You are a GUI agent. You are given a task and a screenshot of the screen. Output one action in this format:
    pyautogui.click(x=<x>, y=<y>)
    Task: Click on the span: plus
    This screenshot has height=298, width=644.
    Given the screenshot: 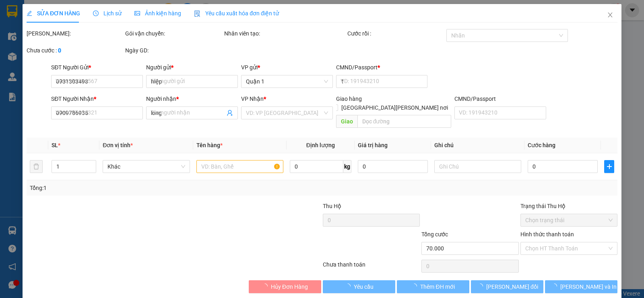 What is the action you would take?
    pyautogui.click(x=609, y=166)
    